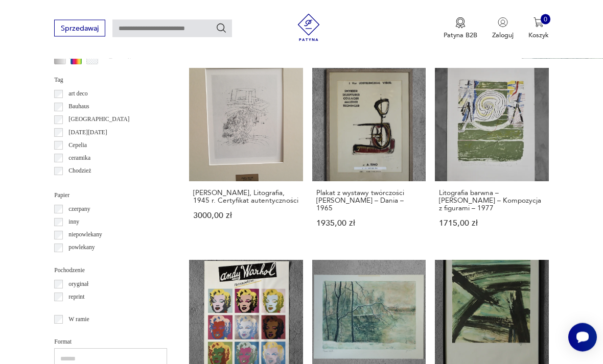 The image size is (603, 364). Describe the element at coordinates (79, 320) in the screenshot. I see `p: W ramie` at that location.